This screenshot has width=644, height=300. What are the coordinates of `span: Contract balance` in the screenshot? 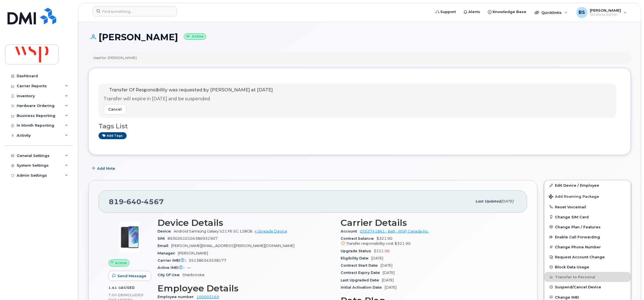 It's located at (359, 238).